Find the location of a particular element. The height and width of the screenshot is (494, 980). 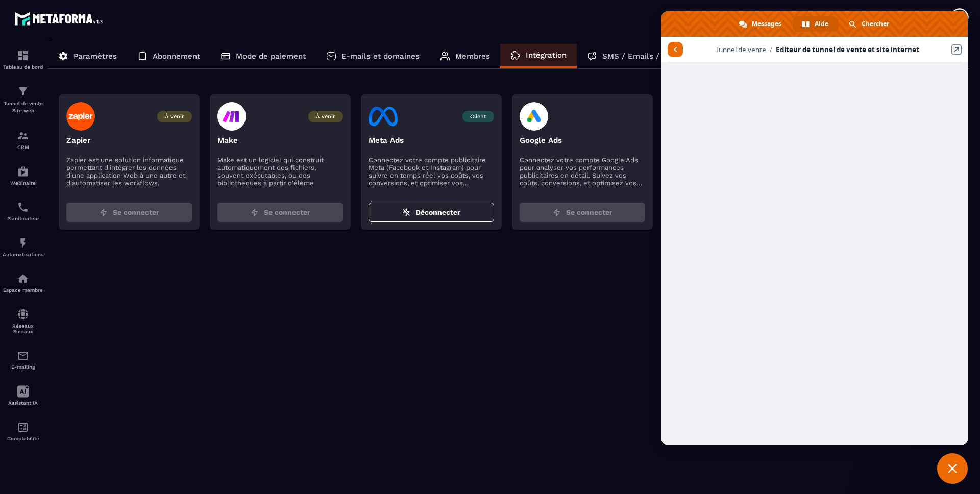

p: Membres is located at coordinates (472, 56).